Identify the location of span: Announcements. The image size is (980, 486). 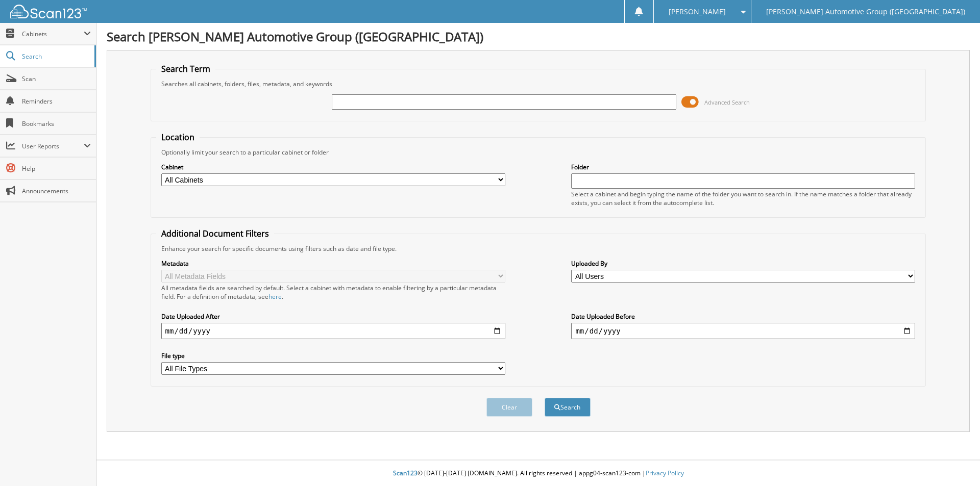
(56, 190).